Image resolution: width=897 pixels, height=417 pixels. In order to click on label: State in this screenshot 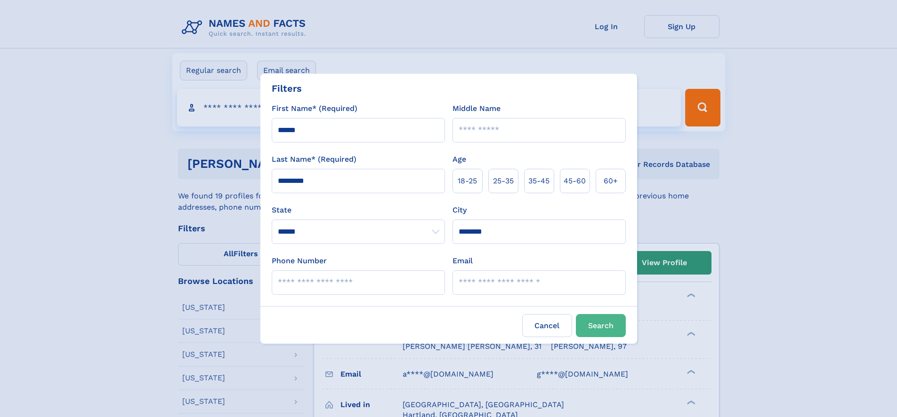, I will do `click(358, 210)`.